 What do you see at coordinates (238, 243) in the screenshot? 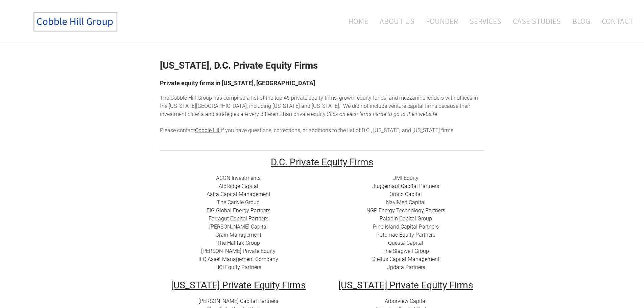
I see `a: The Halifax Group` at bounding box center [238, 243].